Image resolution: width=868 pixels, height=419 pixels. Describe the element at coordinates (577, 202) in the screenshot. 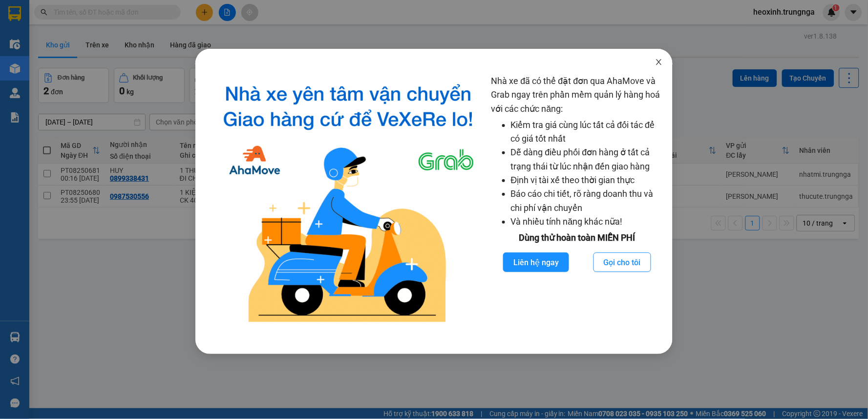

I see `div: Nhà xe đã có thể đặt đơn qua AhaMove và Grab ngay trên phần mềm quản lý hàng hoá với các chức năng:` at that location.